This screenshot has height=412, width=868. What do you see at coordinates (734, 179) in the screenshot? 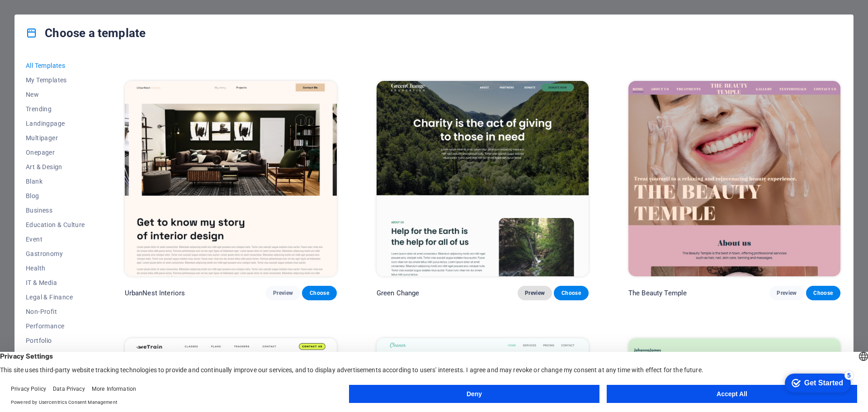
I see `img: The Beauty Temple` at bounding box center [734, 179].